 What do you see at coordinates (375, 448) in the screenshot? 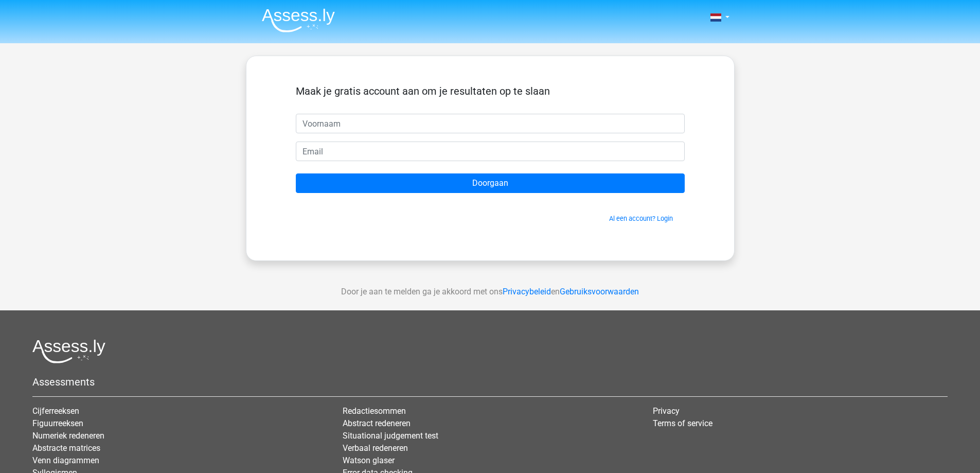
I see `a: Verbaal redeneren` at bounding box center [375, 448].